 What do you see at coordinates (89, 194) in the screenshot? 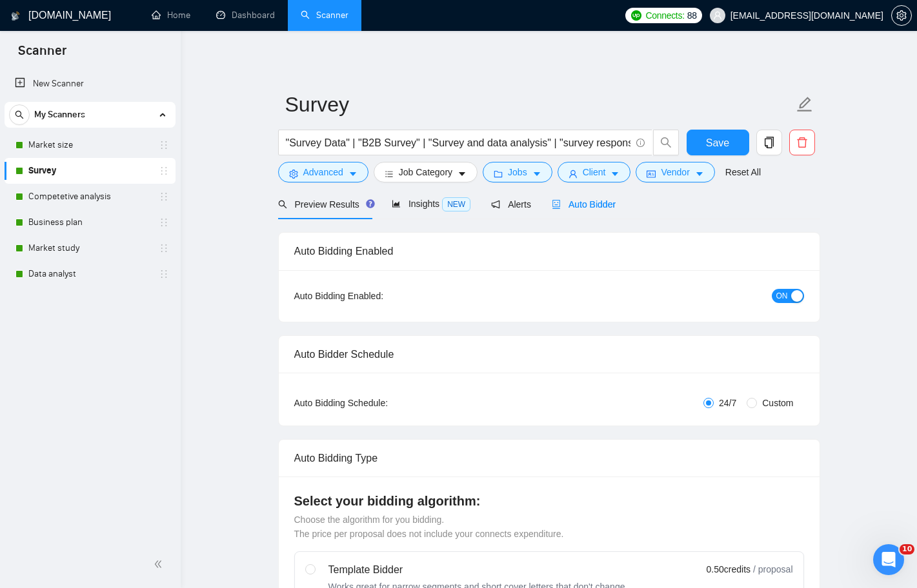
I see `li: My Scanners` at bounding box center [89, 194].